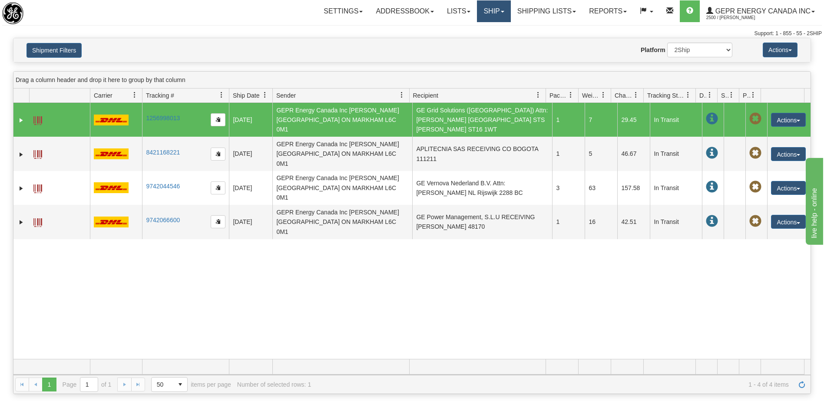  I want to click on a: Addressbook, so click(405, 11).